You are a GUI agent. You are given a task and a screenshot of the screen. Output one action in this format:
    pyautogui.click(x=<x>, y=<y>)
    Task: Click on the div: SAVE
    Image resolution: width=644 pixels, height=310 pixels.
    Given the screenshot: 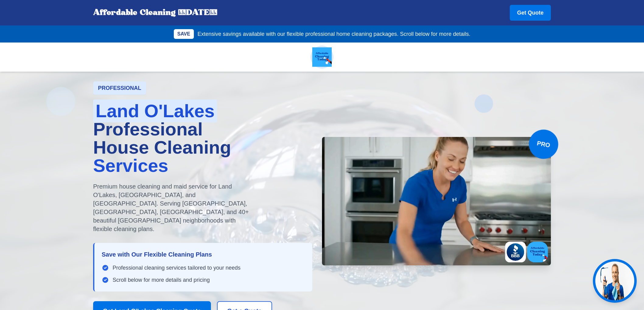 What is the action you would take?
    pyautogui.click(x=184, y=34)
    